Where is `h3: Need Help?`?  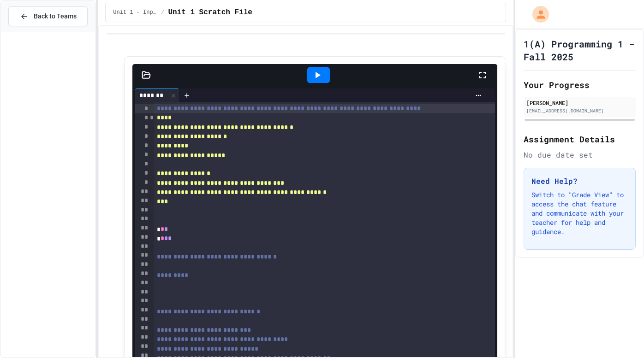 h3: Need Help? is located at coordinates (580, 181).